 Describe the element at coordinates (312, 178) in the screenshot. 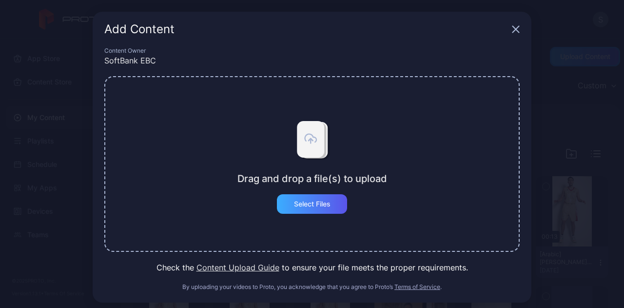

I see `div: Drag and drop a file(s) to upload` at that location.